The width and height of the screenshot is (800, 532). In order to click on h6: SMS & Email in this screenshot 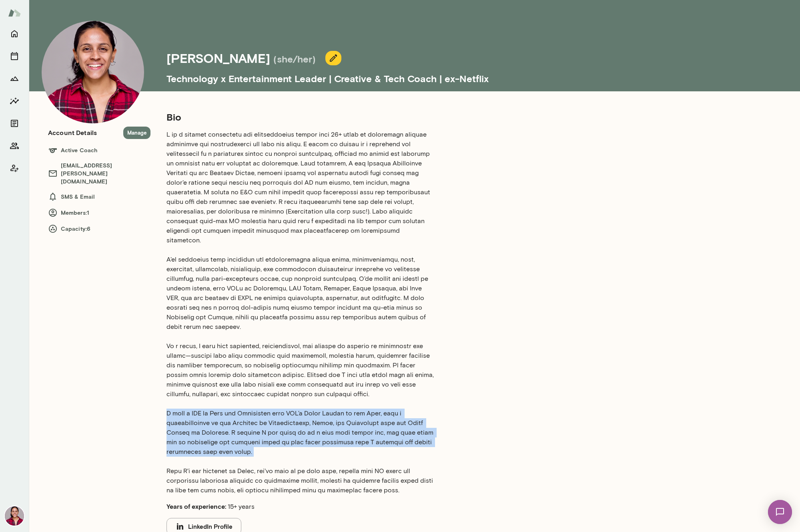, I will do `click(99, 197)`.